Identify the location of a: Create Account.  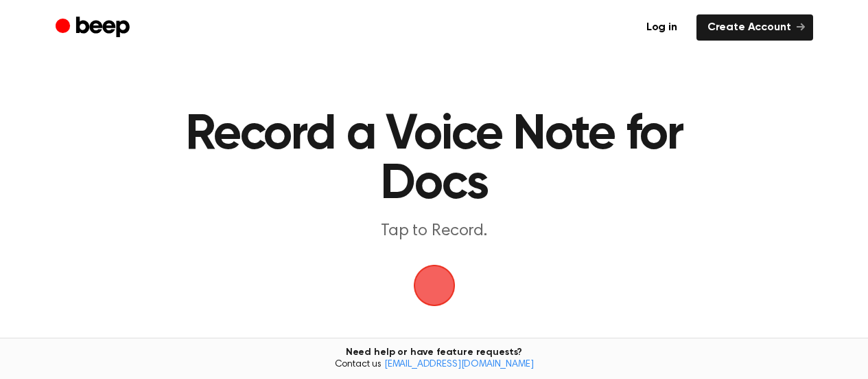
(755, 27).